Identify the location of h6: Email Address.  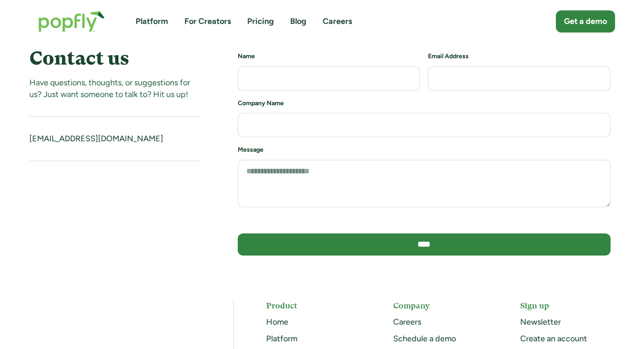
(519, 56).